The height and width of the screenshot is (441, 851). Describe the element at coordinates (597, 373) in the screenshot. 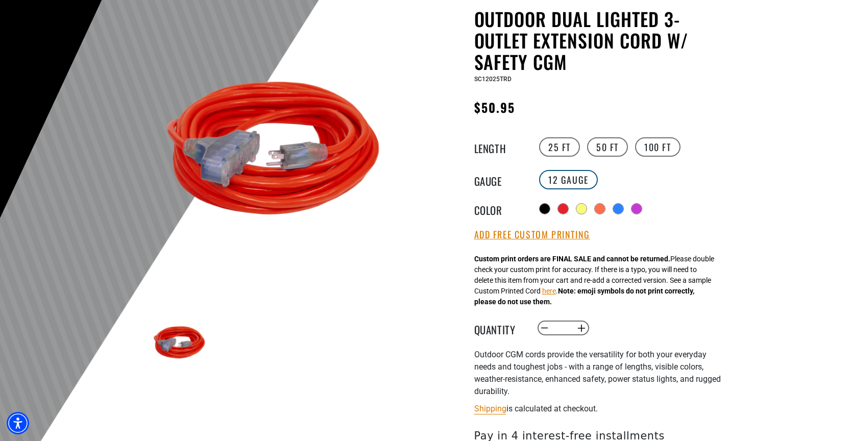

I see `span: Outdoor CGM cords provide the versatility for both your everyday needs and toughest jobs - with a...` at that location.